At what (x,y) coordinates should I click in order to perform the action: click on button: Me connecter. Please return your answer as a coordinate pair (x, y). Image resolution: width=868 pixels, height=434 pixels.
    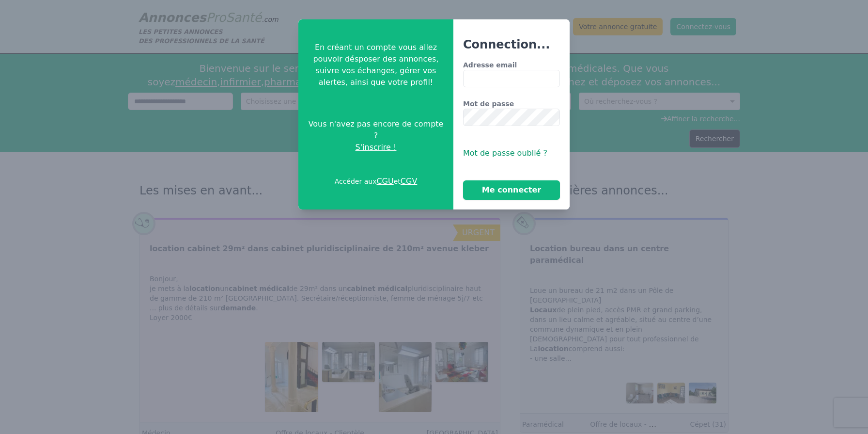
    Looking at the image, I should click on (511, 190).